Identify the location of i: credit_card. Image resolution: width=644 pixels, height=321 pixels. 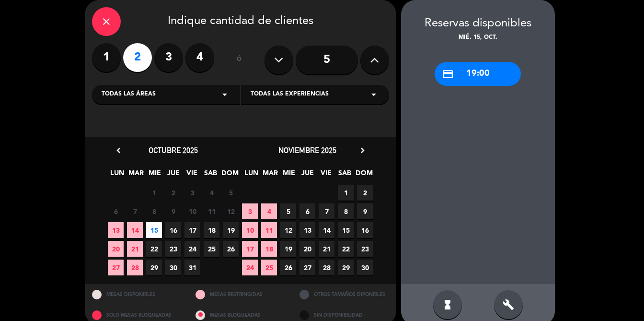
(447, 74).